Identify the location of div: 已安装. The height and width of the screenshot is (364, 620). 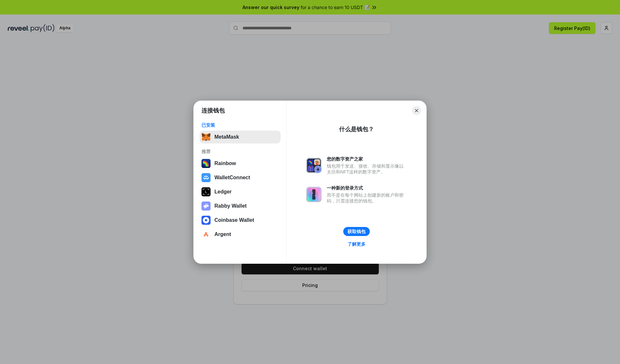
(240, 125).